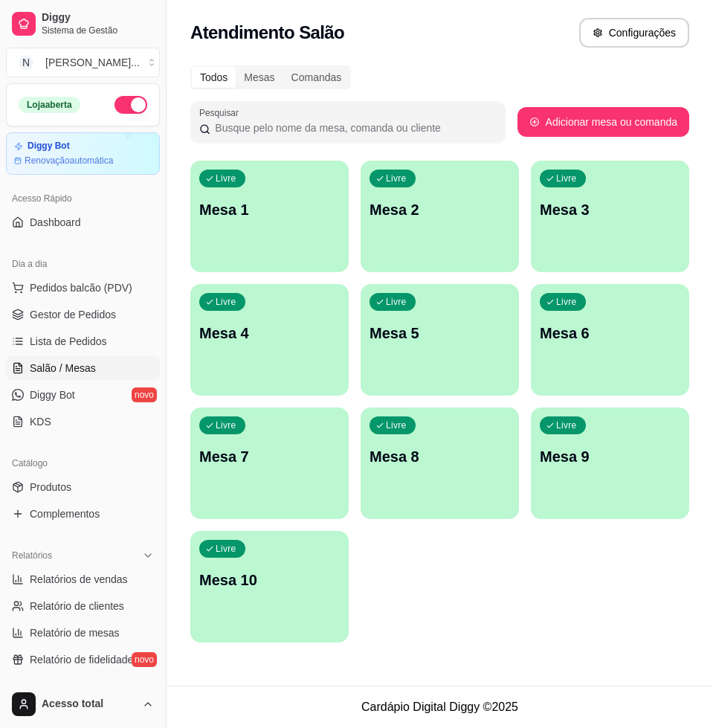 This screenshot has height=728, width=713. Describe the element at coordinates (32, 556) in the screenshot. I see `span: Relatórios` at that location.